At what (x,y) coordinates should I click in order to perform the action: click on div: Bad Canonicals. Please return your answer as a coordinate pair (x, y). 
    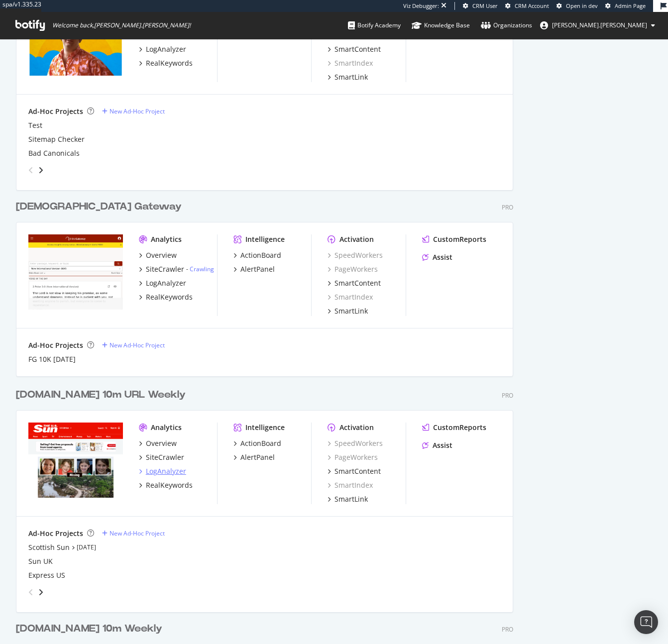
    Looking at the image, I should click on (53, 153).